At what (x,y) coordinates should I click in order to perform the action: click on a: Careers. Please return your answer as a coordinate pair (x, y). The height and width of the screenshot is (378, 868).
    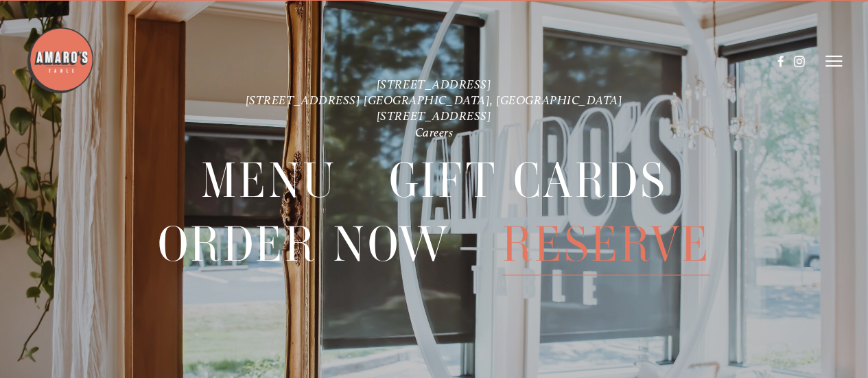
    Looking at the image, I should click on (434, 132).